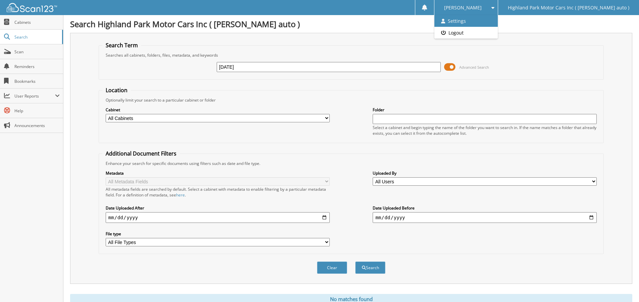 The width and height of the screenshot is (639, 302). I want to click on a: here, so click(180, 195).